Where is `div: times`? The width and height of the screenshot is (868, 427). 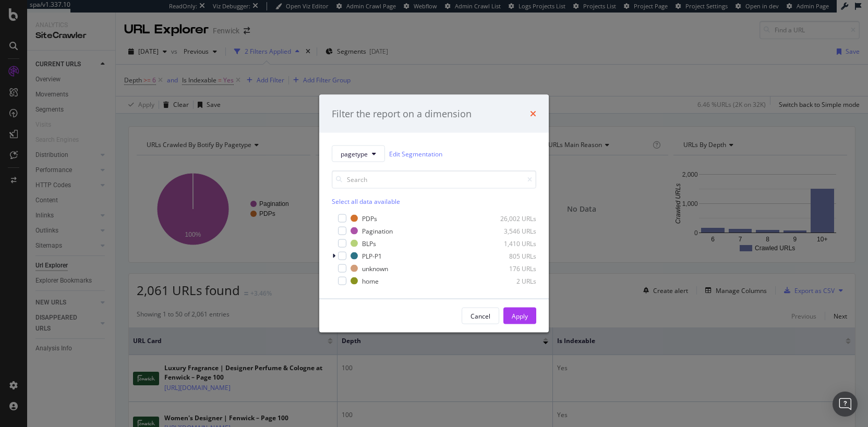
div: times is located at coordinates (533, 113).